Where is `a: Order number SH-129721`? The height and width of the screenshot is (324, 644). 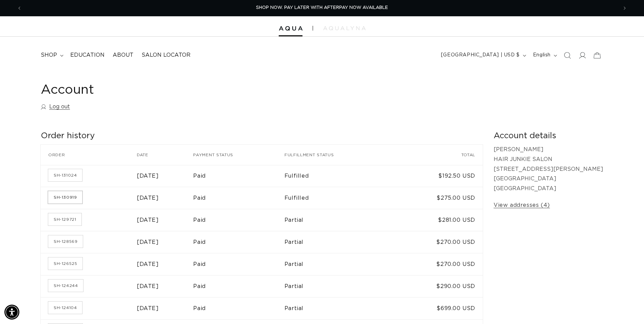 a: Order number SH-129721 is located at coordinates (65, 219).